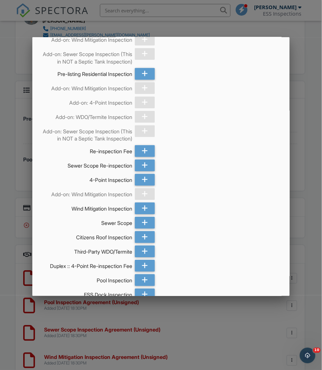 This screenshot has height=370, width=322. I want to click on div: Sewer Scope, so click(87, 222).